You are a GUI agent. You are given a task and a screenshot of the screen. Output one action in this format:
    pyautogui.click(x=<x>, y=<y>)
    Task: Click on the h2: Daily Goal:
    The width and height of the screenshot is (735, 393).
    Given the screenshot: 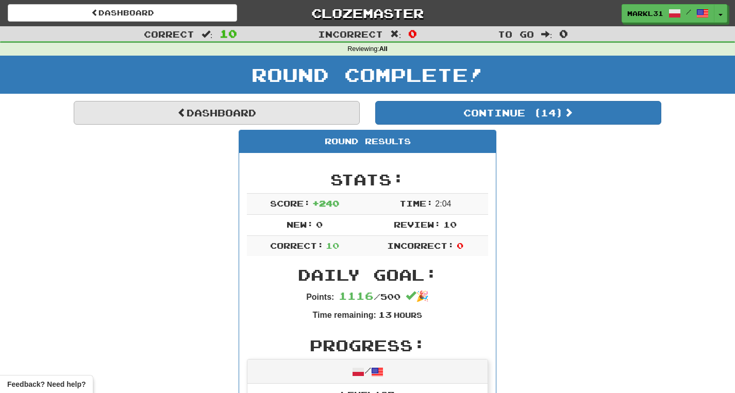 What is the action you would take?
    pyautogui.click(x=367, y=275)
    